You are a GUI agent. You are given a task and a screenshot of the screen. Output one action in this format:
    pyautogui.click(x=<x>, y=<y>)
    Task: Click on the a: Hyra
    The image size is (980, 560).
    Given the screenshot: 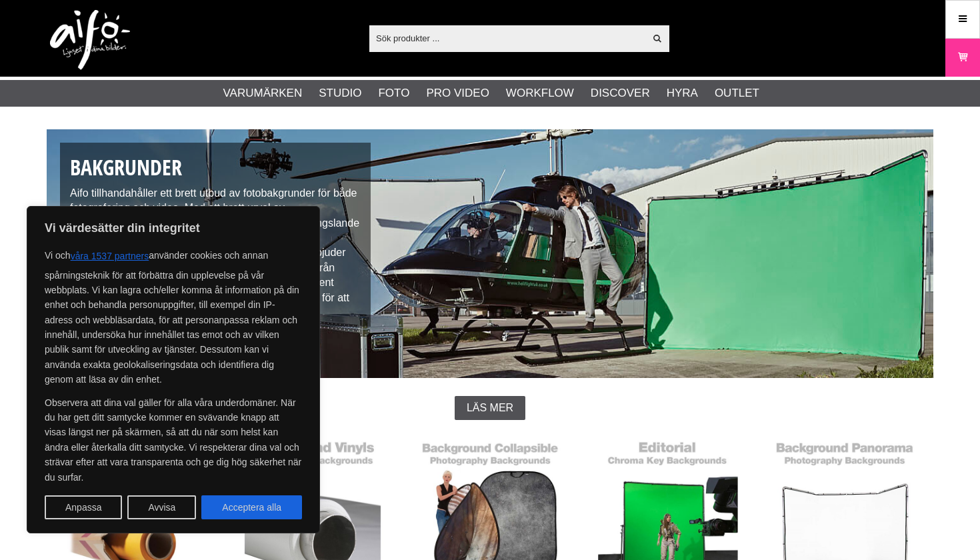 What is the action you would take?
    pyautogui.click(x=682, y=93)
    